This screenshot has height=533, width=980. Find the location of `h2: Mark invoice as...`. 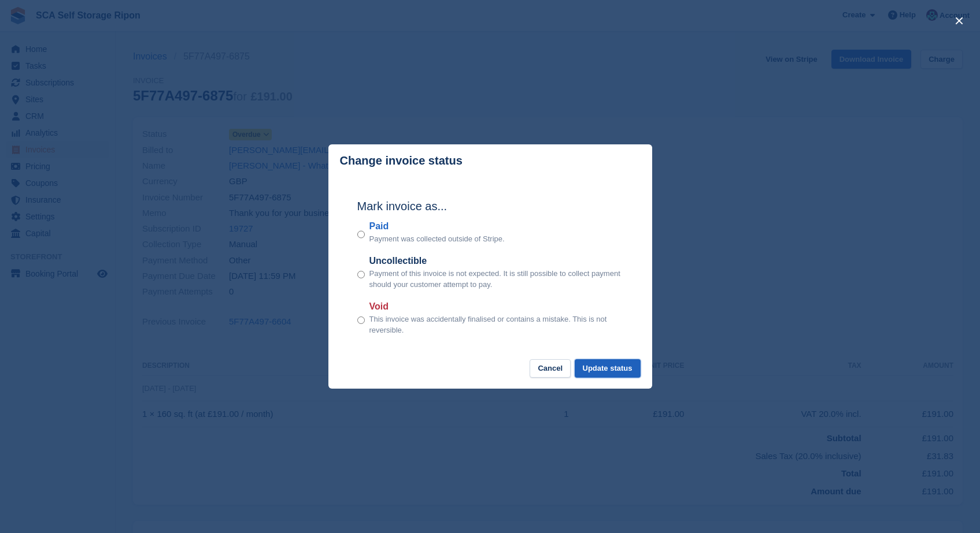

h2: Mark invoice as... is located at coordinates (490, 206).